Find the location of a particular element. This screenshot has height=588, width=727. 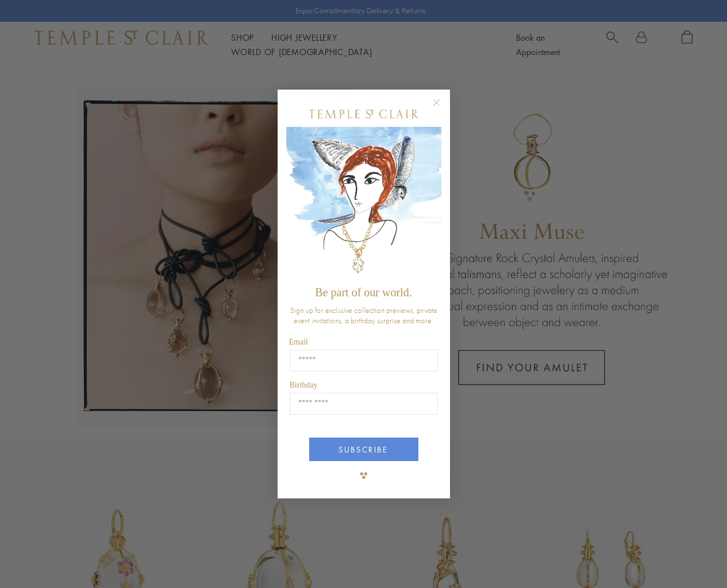

img: TSC is located at coordinates (364, 475).